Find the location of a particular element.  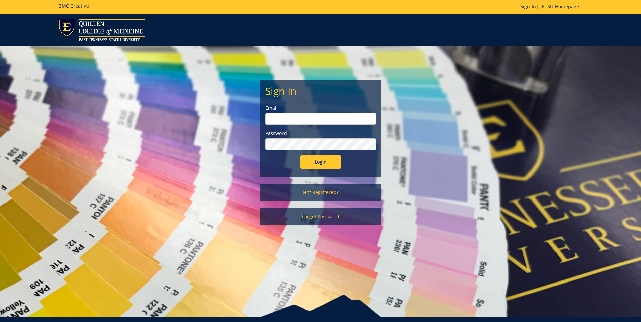

input: Login is located at coordinates (321, 162).